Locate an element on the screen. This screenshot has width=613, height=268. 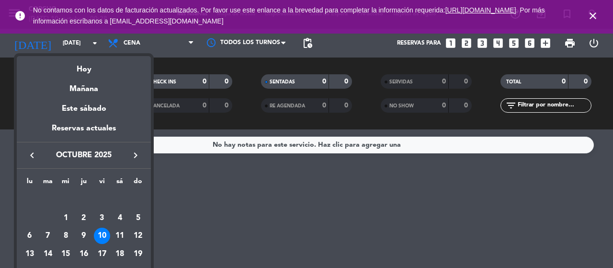
th: jueves is located at coordinates (84, 183).